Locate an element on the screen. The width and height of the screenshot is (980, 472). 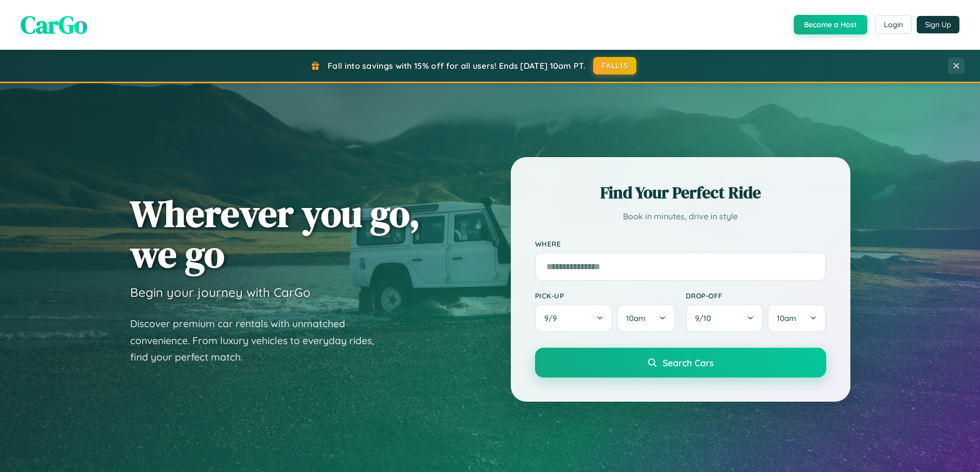
label: Drop-off is located at coordinates (756, 296).